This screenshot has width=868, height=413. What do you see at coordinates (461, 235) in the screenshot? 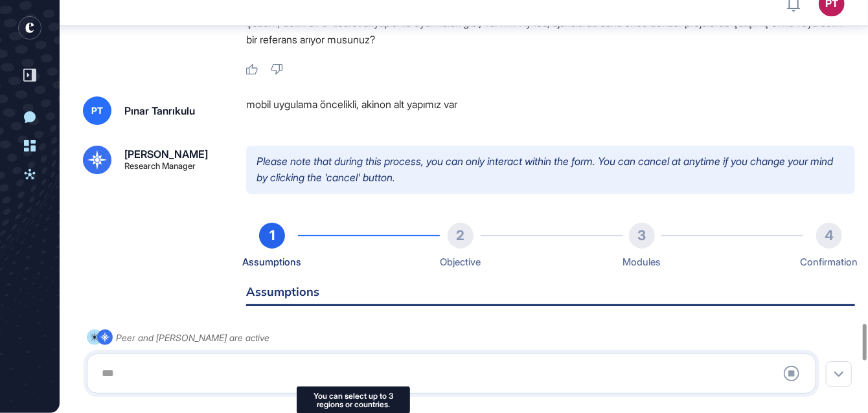
I see `div: 2` at bounding box center [461, 235].